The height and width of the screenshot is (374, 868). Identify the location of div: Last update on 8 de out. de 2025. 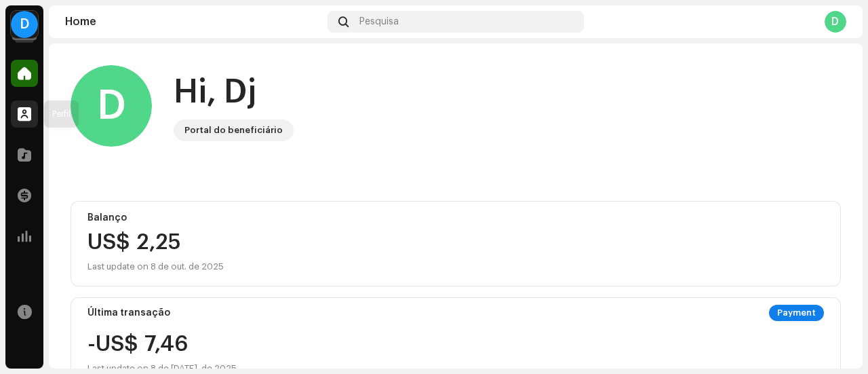
(456, 267).